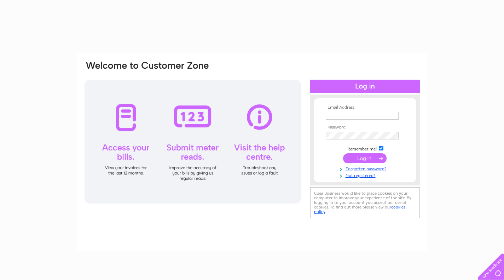 The image size is (504, 280). I want to click on a: Not registered?, so click(366, 175).